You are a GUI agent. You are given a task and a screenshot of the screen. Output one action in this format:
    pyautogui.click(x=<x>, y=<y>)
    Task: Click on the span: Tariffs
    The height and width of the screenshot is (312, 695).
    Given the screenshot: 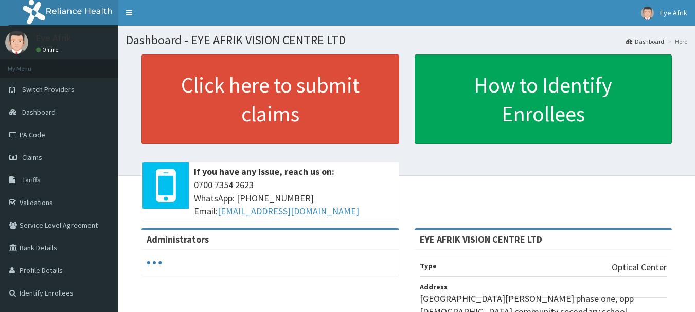 What is the action you would take?
    pyautogui.click(x=31, y=180)
    